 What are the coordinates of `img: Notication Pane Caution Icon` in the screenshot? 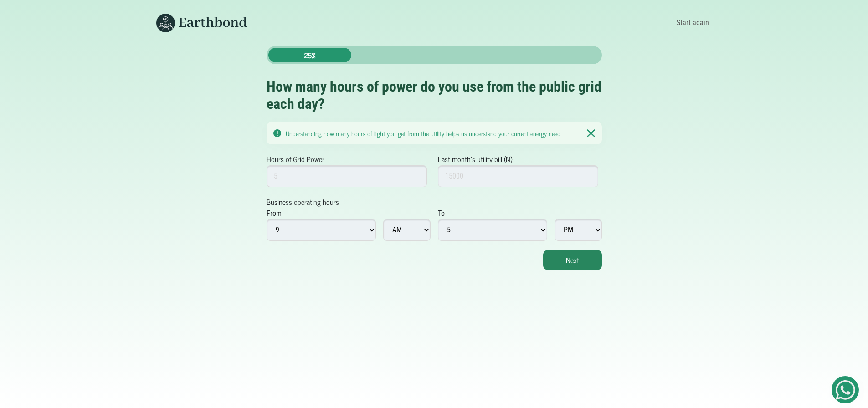 It's located at (277, 133).